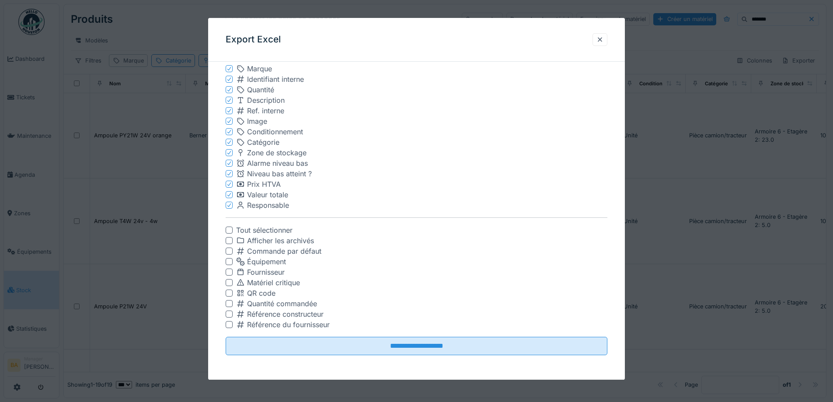 This screenshot has height=402, width=833. What do you see at coordinates (268, 283) in the screenshot?
I see `div: Matériel critique` at bounding box center [268, 283].